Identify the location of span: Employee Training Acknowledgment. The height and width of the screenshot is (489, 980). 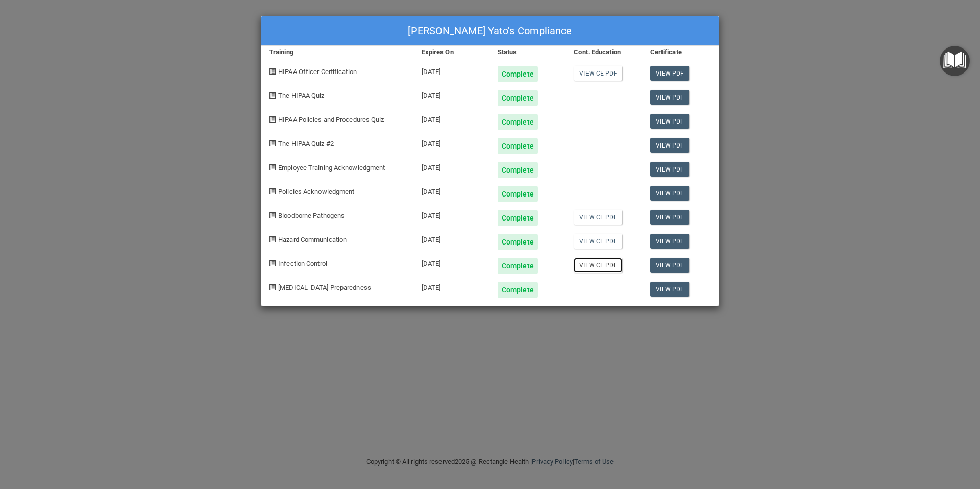
(332, 167).